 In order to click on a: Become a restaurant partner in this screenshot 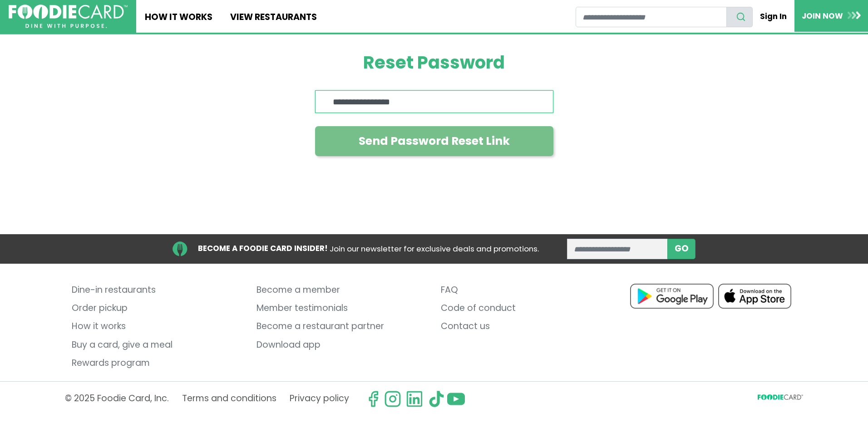, I will do `click(342, 327)`.